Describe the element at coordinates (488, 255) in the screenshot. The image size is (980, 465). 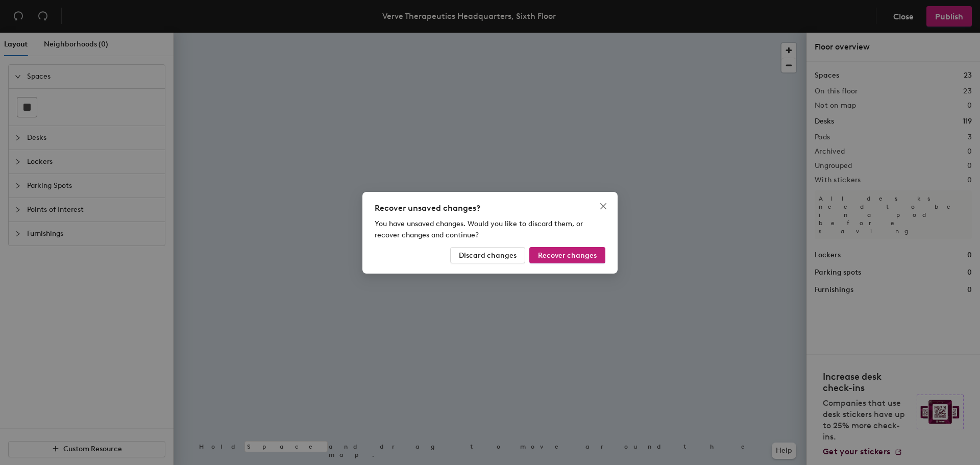
I see `span: Discard changes` at that location.